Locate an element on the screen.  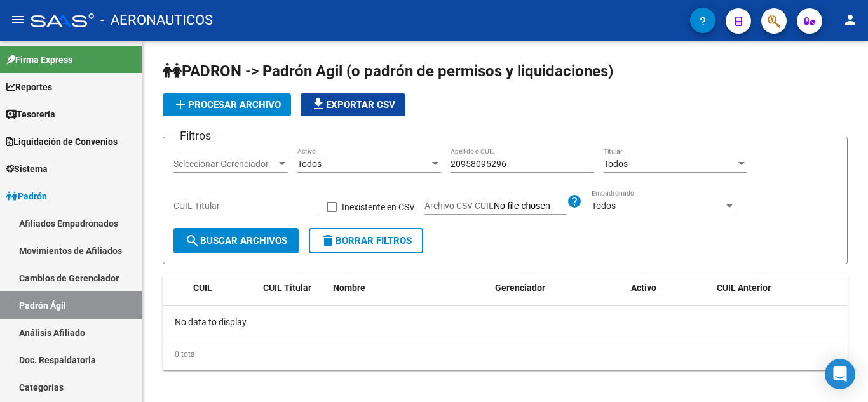
button: Exportar CSV is located at coordinates (353, 105).